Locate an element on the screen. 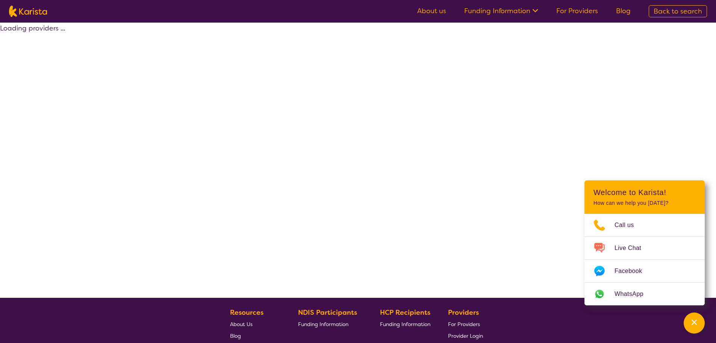 The image size is (716, 343). ul: Choose channel is located at coordinates (645, 259).